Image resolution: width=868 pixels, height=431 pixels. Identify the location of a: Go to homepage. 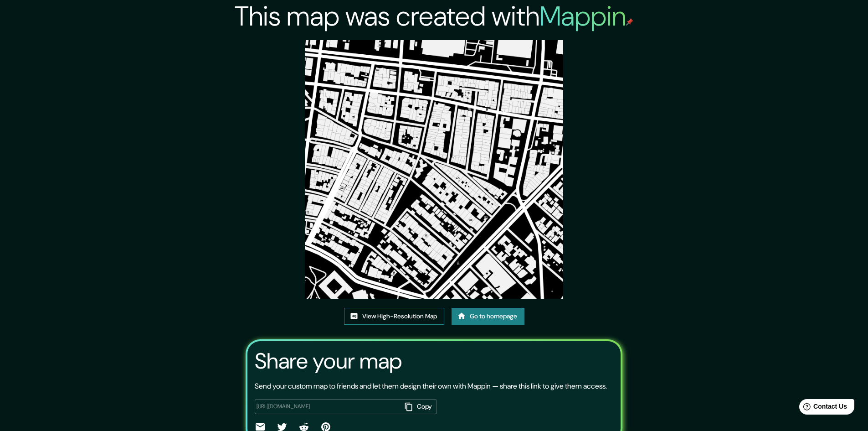
(488, 316).